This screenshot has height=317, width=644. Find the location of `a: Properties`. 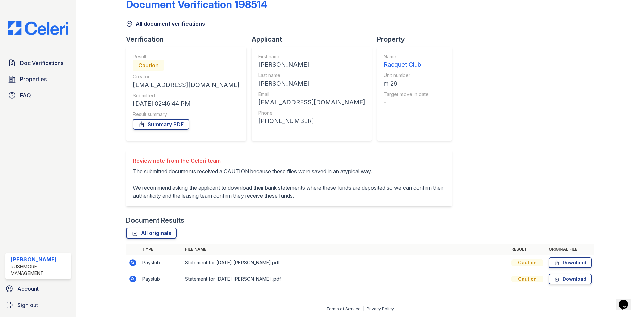

a: Properties is located at coordinates (38, 79).